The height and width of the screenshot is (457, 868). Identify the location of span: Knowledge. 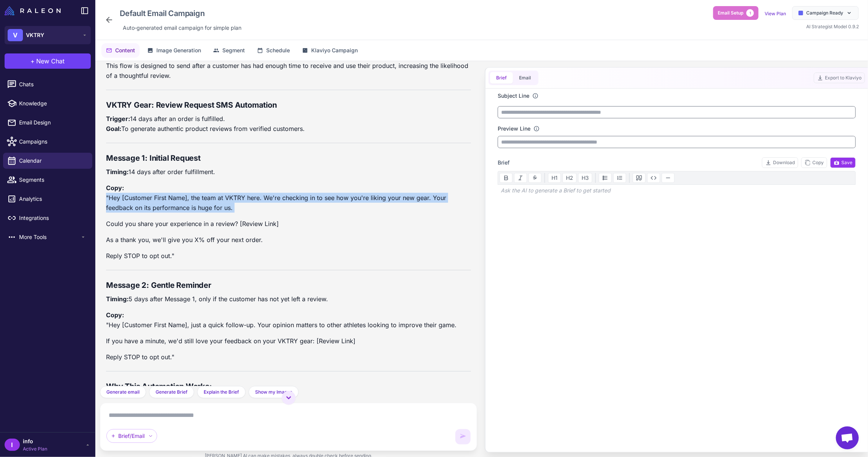
(53, 103).